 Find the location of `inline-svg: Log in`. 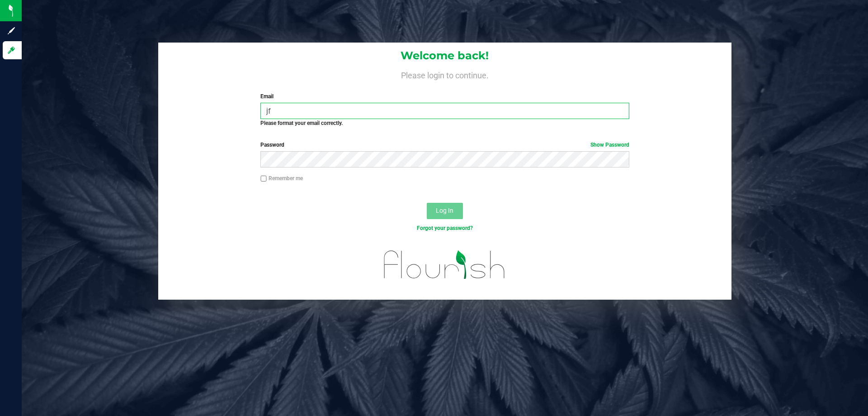

inline-svg: Log in is located at coordinates (11, 50).